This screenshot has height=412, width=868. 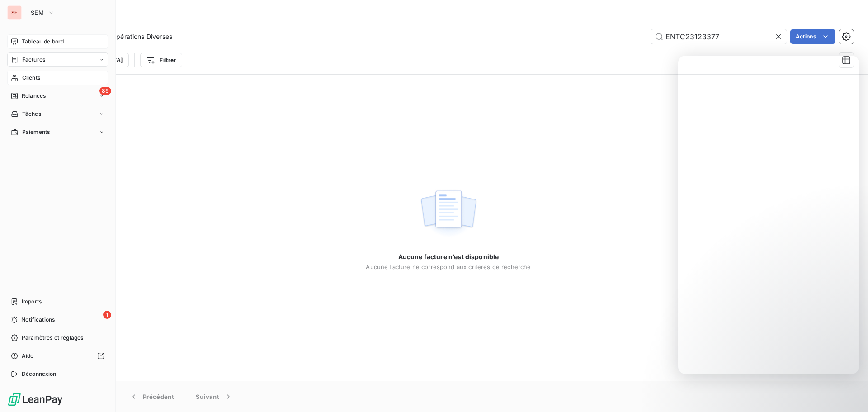 What do you see at coordinates (33, 59) in the screenshot?
I see `span: Factures` at bounding box center [33, 59].